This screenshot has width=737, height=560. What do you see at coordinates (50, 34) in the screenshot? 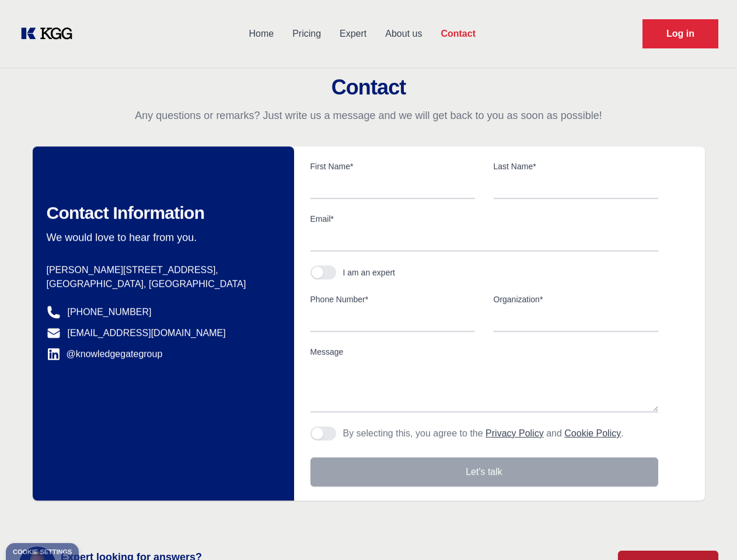
I see `a: KOL Knowledge Platform: Talk to Key External Experts (KEE)` at bounding box center [50, 34].